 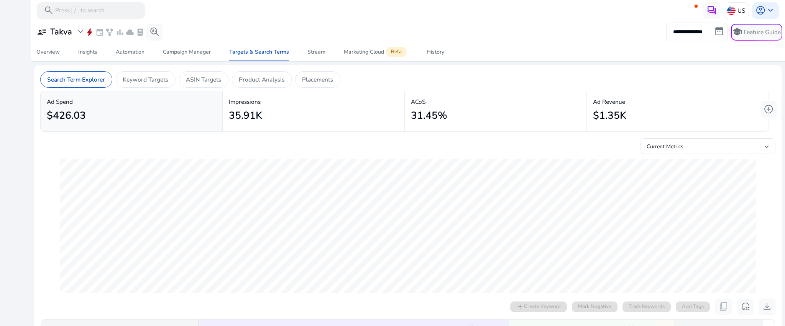 I want to click on p: Ad Spend, so click(x=132, y=102).